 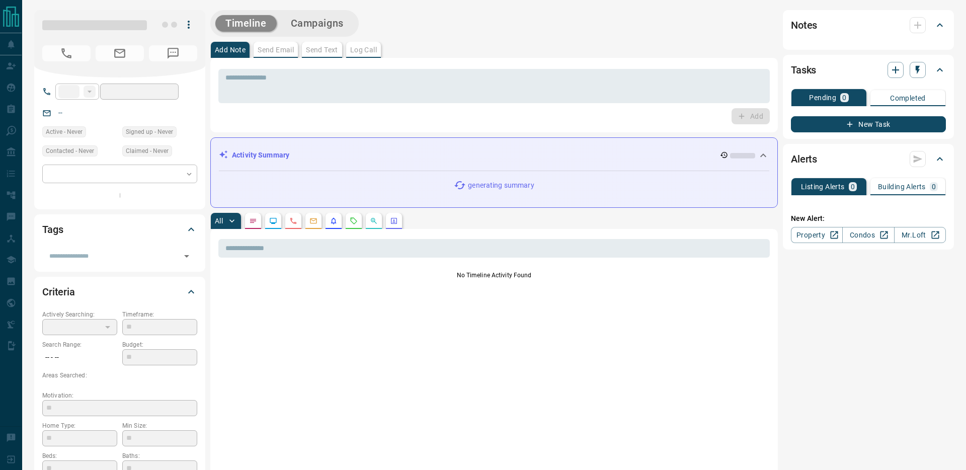 What do you see at coordinates (253, 221) in the screenshot?
I see `svg: Notes` at bounding box center [253, 221].